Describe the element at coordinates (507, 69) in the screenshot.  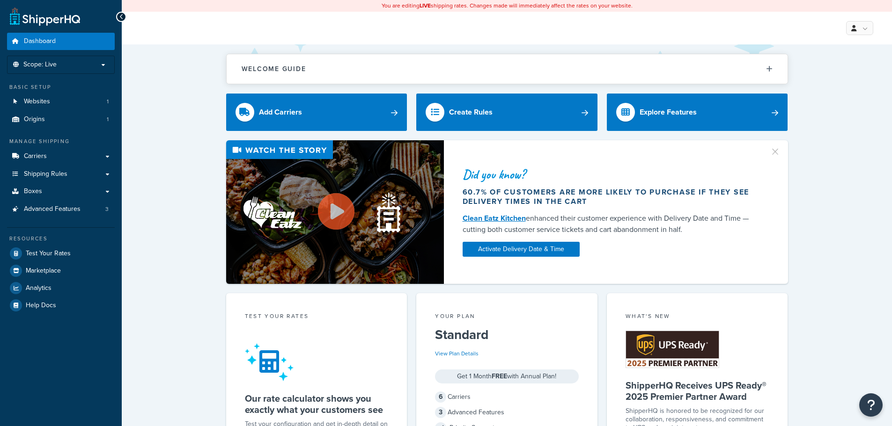
I see `button: Welcome Guide` at that location.